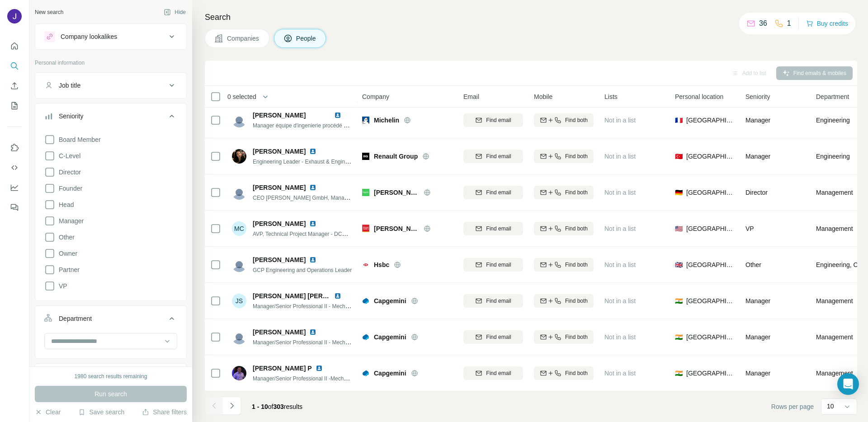 The width and height of the screenshot is (868, 422). What do you see at coordinates (75, 318) in the screenshot?
I see `div: Department` at bounding box center [75, 318].